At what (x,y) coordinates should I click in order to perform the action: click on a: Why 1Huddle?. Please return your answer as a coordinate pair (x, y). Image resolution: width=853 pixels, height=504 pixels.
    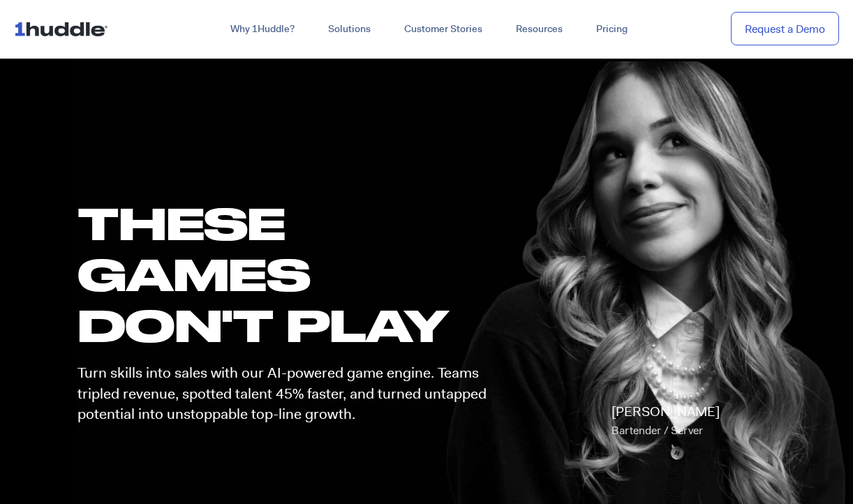
    Looking at the image, I should click on (263, 29).